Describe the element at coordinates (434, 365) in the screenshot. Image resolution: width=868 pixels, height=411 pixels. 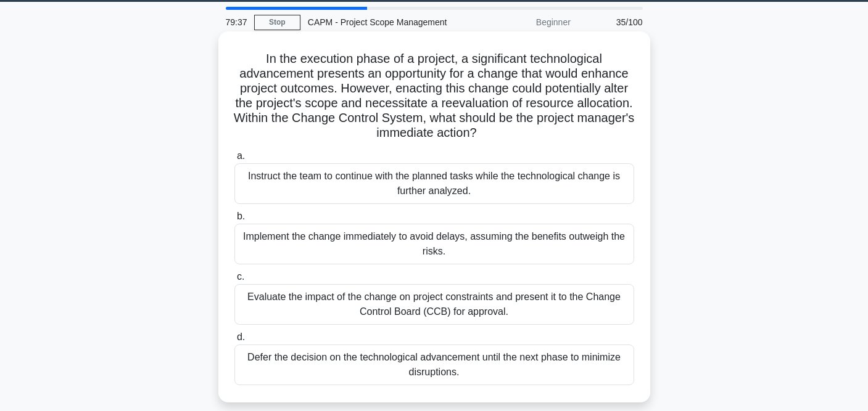
I see `div: Defer the decision on the technological advancement until the next phase to minimize disruptions.` at that location.